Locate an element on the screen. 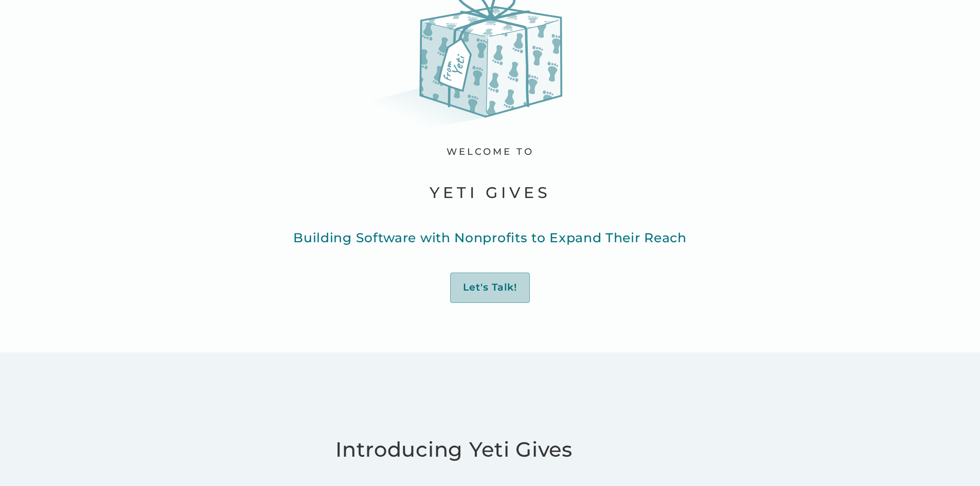 The height and width of the screenshot is (486, 980). h1: yeti gives is located at coordinates (490, 193).